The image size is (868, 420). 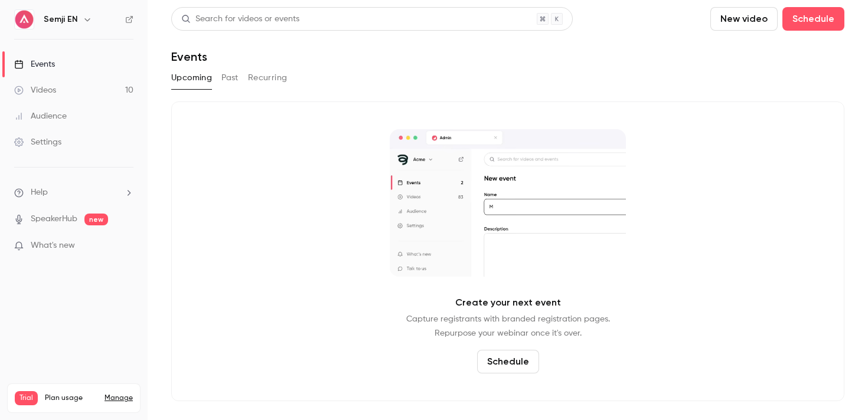 What do you see at coordinates (38, 142) in the screenshot?
I see `div: Settings` at bounding box center [38, 142].